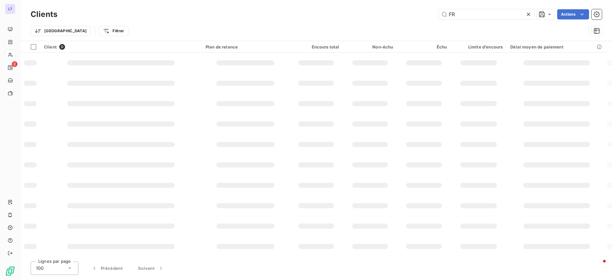 Image resolution: width=612 pixels, height=280 pixels. I want to click on div: Échu, so click(424, 47).